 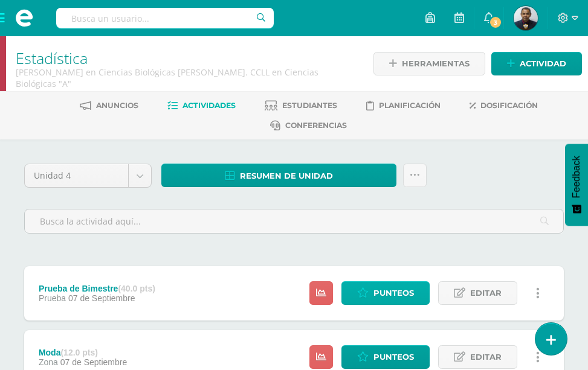 I want to click on span: Actividades, so click(x=209, y=105).